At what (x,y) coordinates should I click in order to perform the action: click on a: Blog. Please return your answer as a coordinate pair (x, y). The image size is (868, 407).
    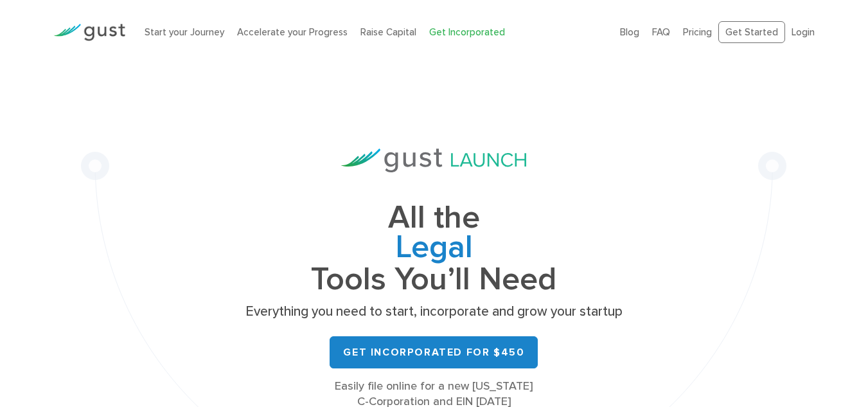
    Looking at the image, I should click on (629, 32).